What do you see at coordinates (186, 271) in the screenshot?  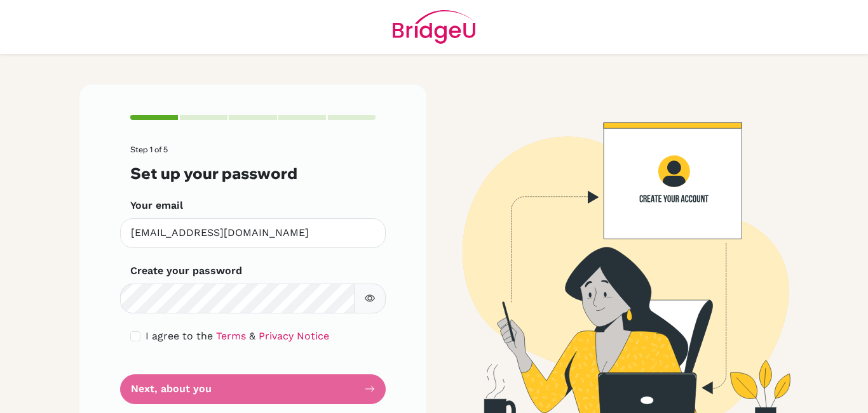 I see `label: Create your password` at bounding box center [186, 271].